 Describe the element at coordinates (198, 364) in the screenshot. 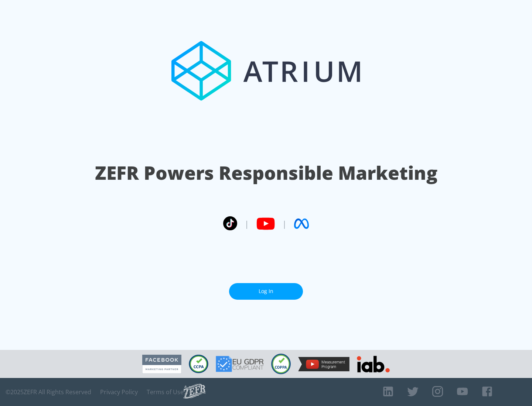

I see `img: CCPA Compliant` at that location.